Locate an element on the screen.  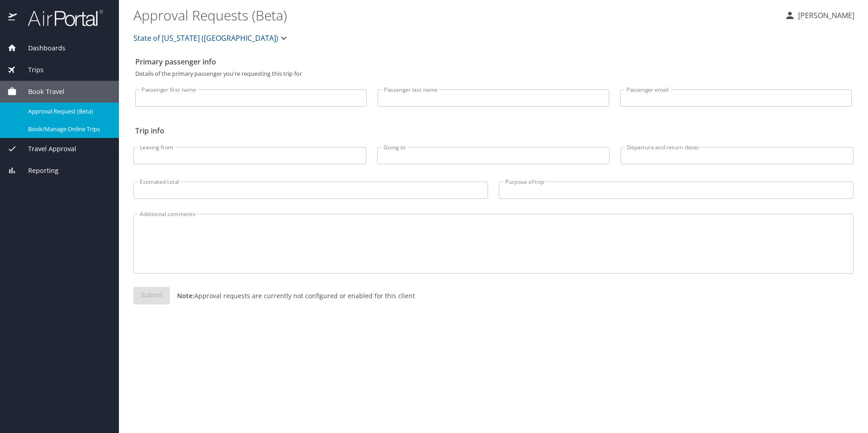
span: Book/Manage Online Trips is located at coordinates (68, 129).